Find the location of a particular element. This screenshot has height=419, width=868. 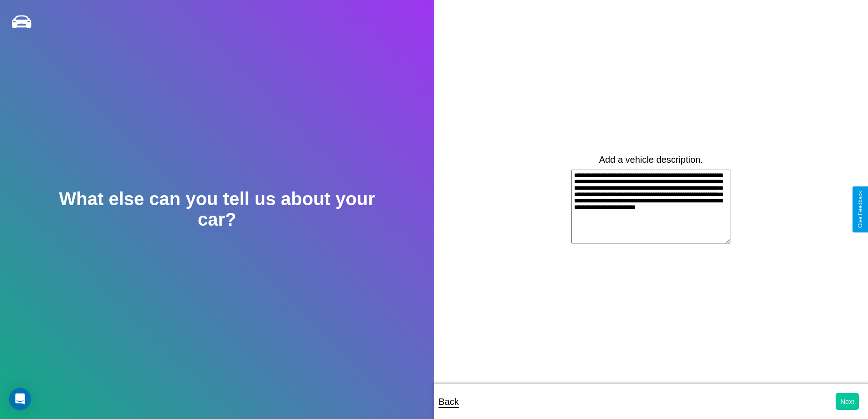

p: Back is located at coordinates (449, 402).